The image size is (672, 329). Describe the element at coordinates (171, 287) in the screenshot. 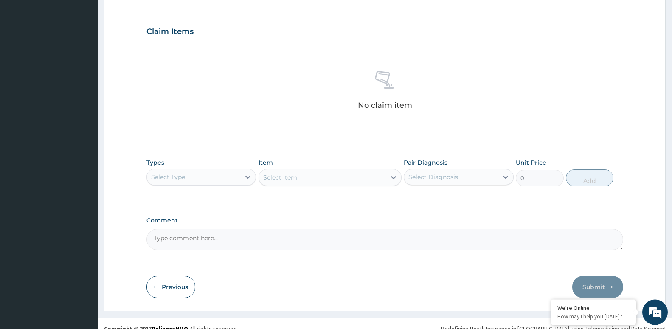

I see `button: Previous` at that location.